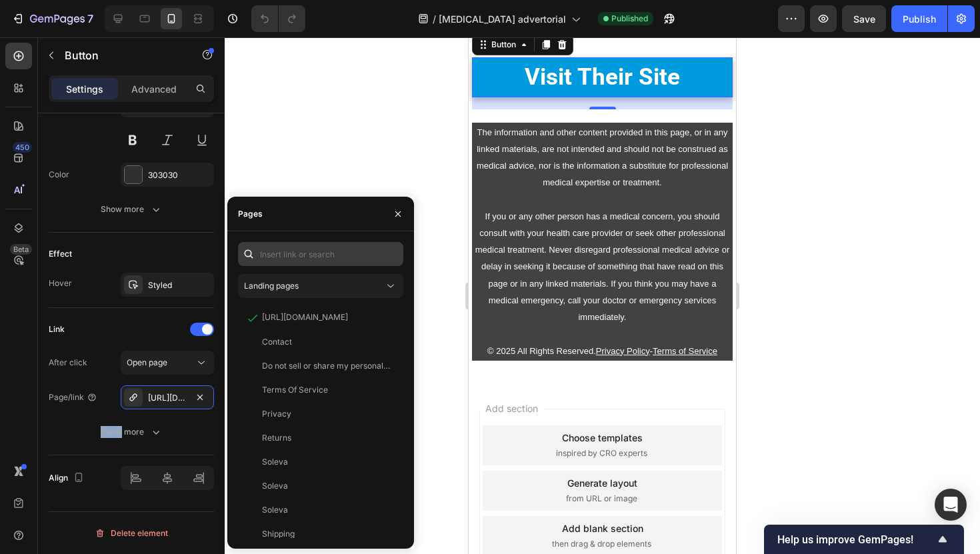  Describe the element at coordinates (134, 39) in the screenshot. I see `span: Visit Their Site` at that location.